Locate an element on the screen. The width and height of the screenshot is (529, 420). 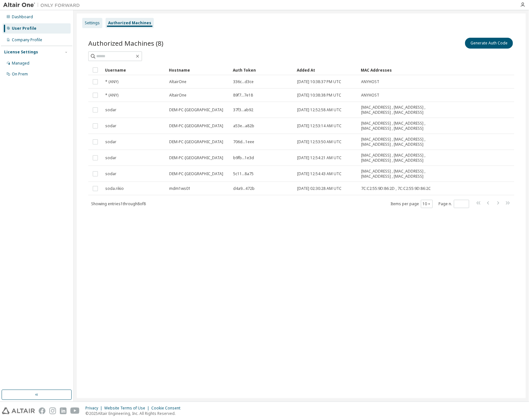
button: Generate Auth Code is located at coordinates (489, 43).